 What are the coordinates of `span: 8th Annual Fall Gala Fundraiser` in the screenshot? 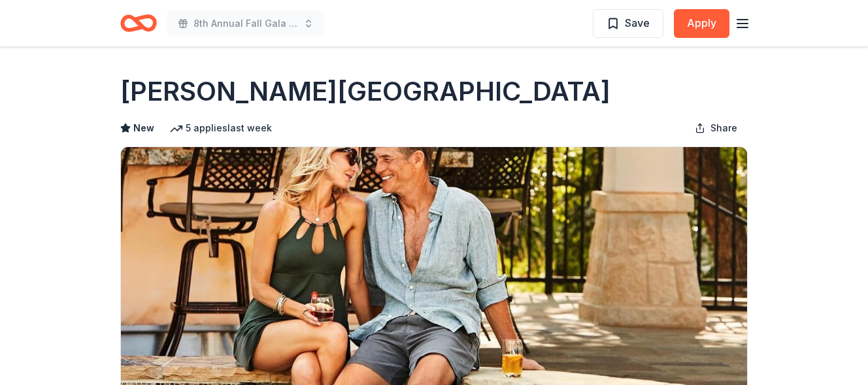 It's located at (246, 23).